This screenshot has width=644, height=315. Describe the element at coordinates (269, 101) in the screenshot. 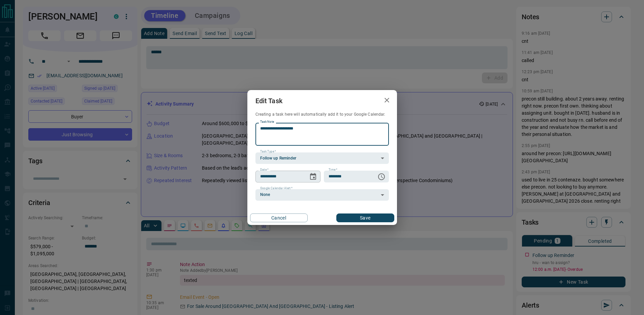

I see `h2: Edit Task` at that location.